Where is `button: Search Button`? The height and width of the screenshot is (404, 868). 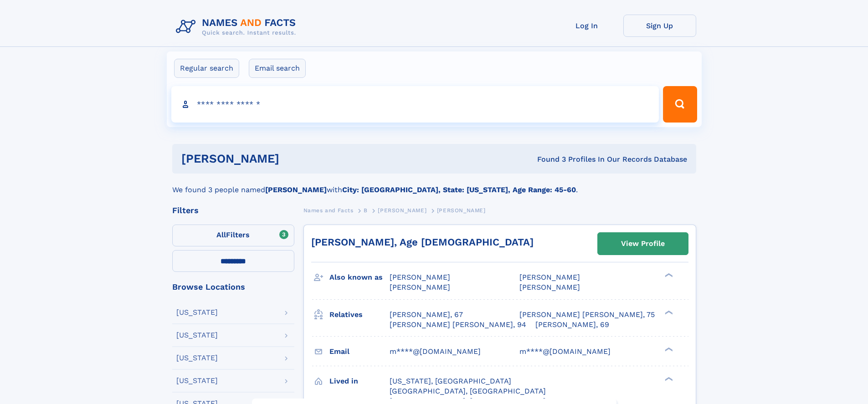 button: Search Button is located at coordinates (680, 104).